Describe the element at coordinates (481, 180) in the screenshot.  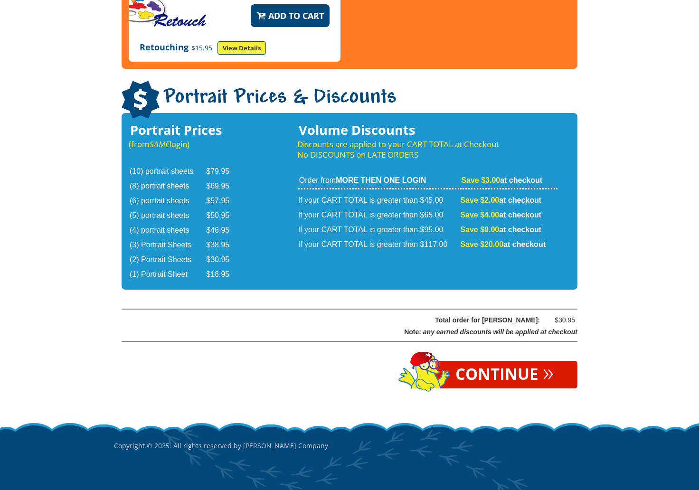
I see `span: Save $3.00` at that location.